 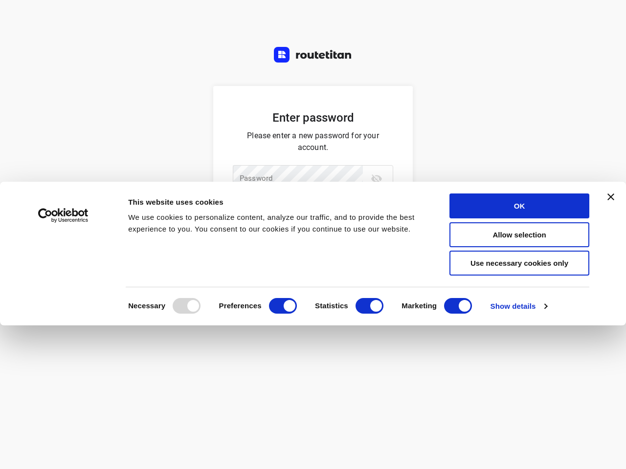 I want to click on button: OK, so click(x=519, y=206).